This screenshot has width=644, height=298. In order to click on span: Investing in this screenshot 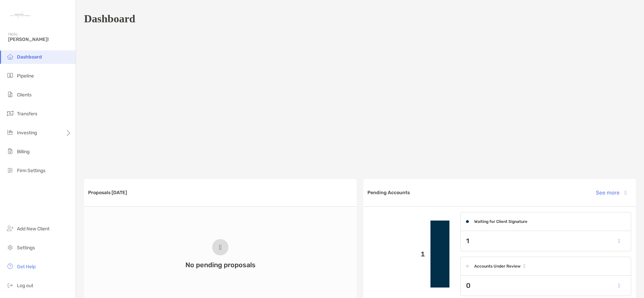, I will do `click(27, 133)`.